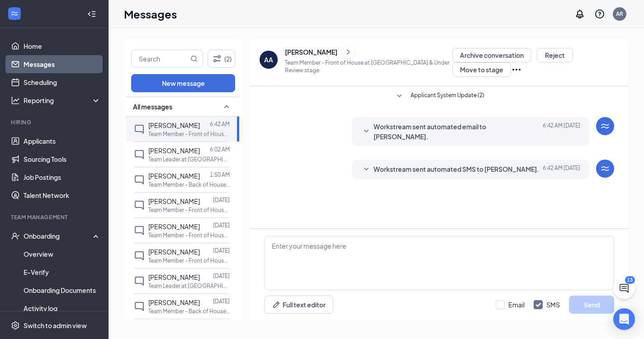 This screenshot has width=644, height=339. Describe the element at coordinates (447, 96) in the screenshot. I see `span: Applicant System Update (2)` at that location.